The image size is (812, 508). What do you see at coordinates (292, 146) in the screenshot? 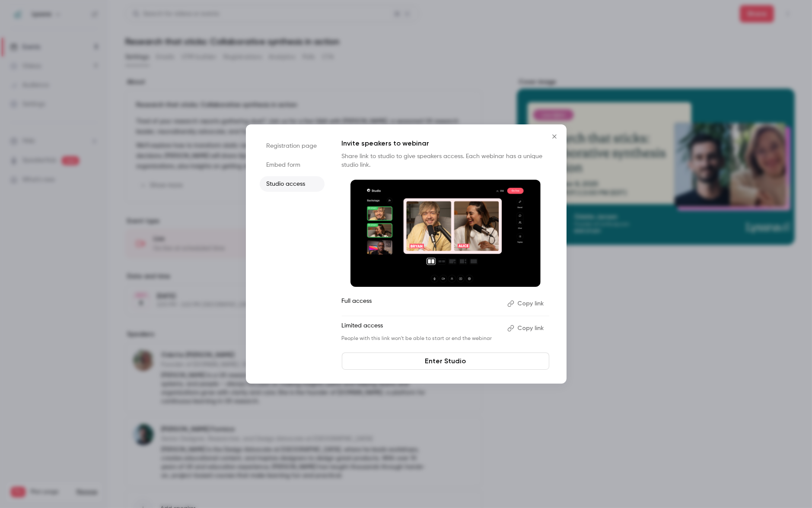
I see `li: Registration page` at bounding box center [292, 146].